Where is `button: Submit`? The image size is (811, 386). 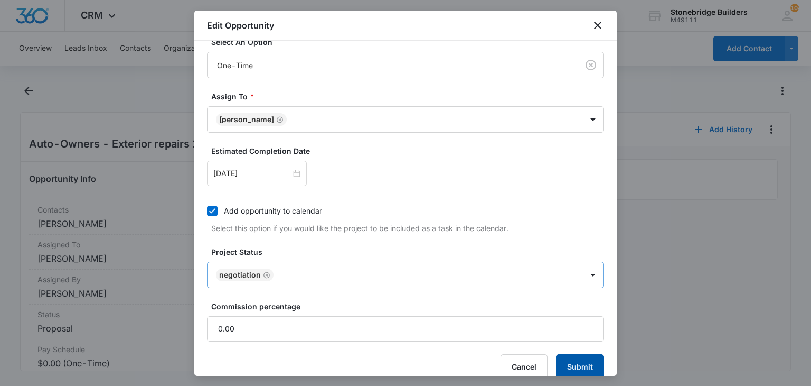 button: Submit is located at coordinates (580, 367).